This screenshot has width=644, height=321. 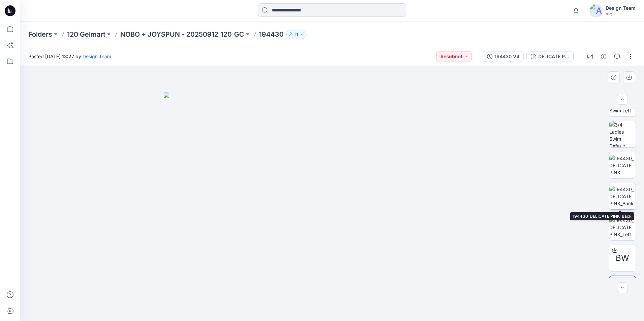 What do you see at coordinates (332, 207) in the screenshot?
I see `img: eyJhbGciOiJIUzI1NiIsImtpZCI6IjAiLCJzbHQiOiJzZXMiLCJ0eXAiOiJKV1QifQ.eyJkYXRhIjp7InR5cGUiOiJzdG9yYW...` at bounding box center [332, 207].